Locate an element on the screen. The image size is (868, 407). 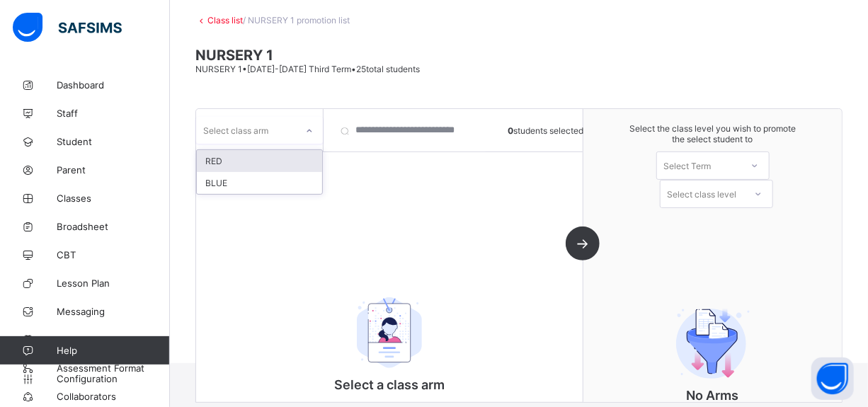
div: BLUE is located at coordinates (259, 183).